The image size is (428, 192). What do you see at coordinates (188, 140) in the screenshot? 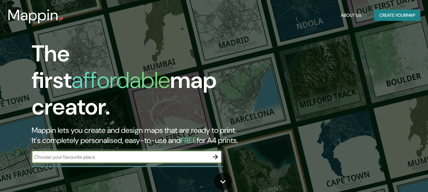
I see `h5: FREE` at bounding box center [188, 140].